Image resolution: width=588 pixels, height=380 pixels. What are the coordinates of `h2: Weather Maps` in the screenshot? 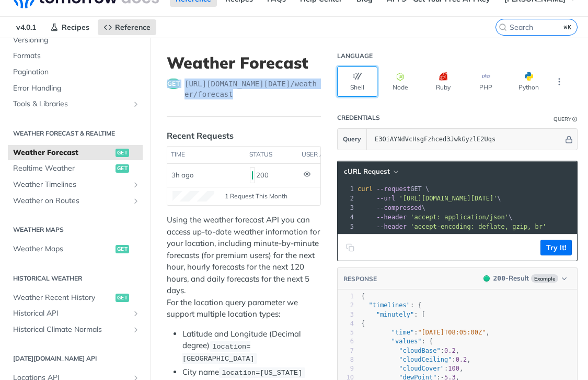 It's located at (75, 230).